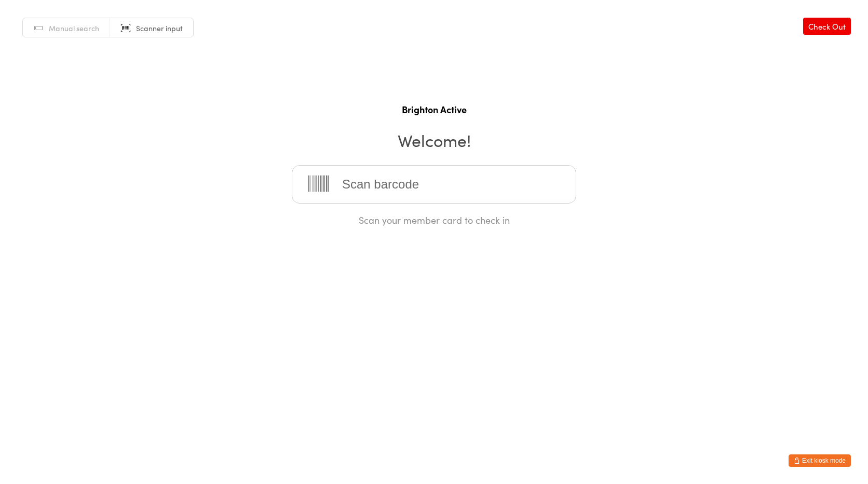 The height and width of the screenshot is (484, 868). Describe the element at coordinates (820, 461) in the screenshot. I see `button: Exit kiosk mode` at that location.